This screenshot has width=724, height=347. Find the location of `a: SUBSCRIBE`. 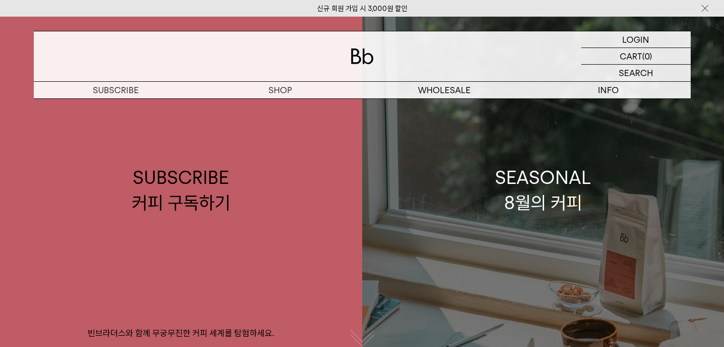

a: SUBSCRIBE is located at coordinates (116, 90).